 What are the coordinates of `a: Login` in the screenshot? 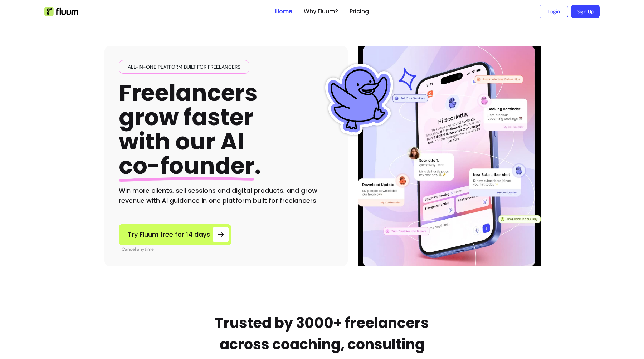 It's located at (554, 11).